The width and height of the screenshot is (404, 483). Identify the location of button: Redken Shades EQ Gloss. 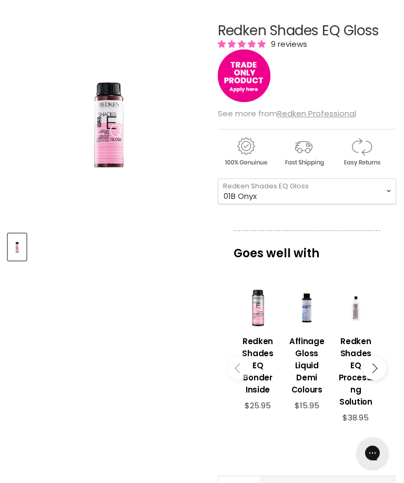
(17, 247).